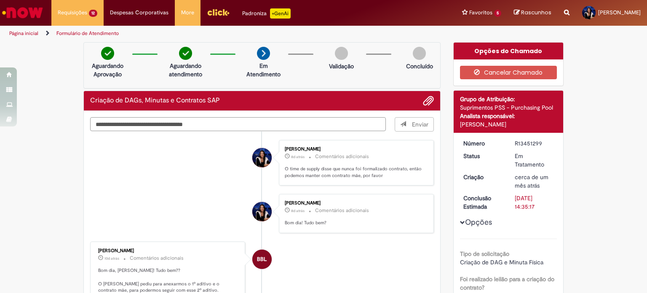 The image size is (647, 293). I want to click on a: Página inicial, so click(24, 33).